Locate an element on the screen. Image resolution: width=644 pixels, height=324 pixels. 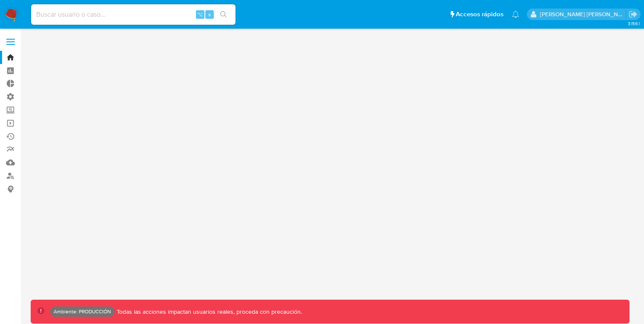
span: s is located at coordinates (209, 14).